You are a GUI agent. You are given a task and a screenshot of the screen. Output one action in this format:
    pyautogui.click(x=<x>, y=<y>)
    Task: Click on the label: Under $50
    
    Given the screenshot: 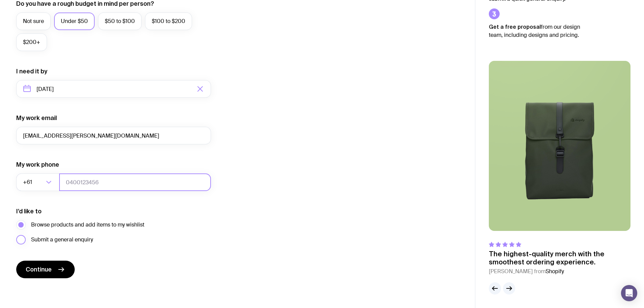 What is the action you would take?
    pyautogui.click(x=74, y=21)
    